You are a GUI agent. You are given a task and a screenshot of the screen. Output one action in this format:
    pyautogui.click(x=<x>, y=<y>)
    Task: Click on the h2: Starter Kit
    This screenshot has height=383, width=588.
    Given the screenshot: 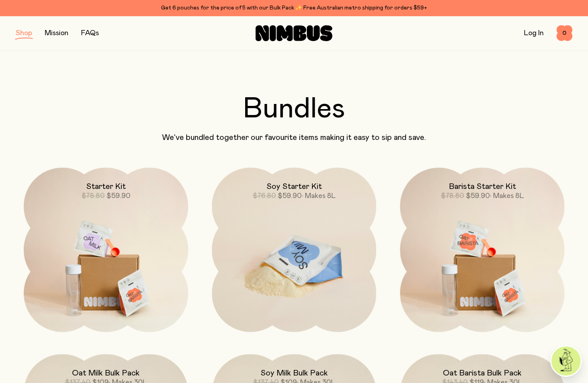 What is the action you would take?
    pyautogui.click(x=106, y=186)
    